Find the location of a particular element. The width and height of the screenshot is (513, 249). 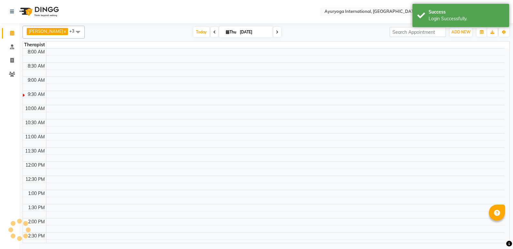

div: 10:30 AM is located at coordinates (35, 123).